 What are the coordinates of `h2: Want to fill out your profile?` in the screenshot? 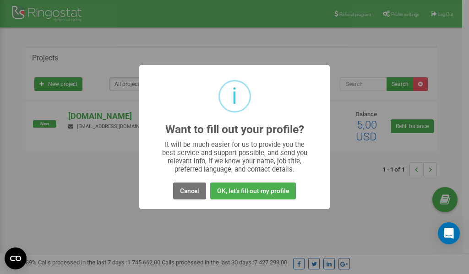 It's located at (234, 130).